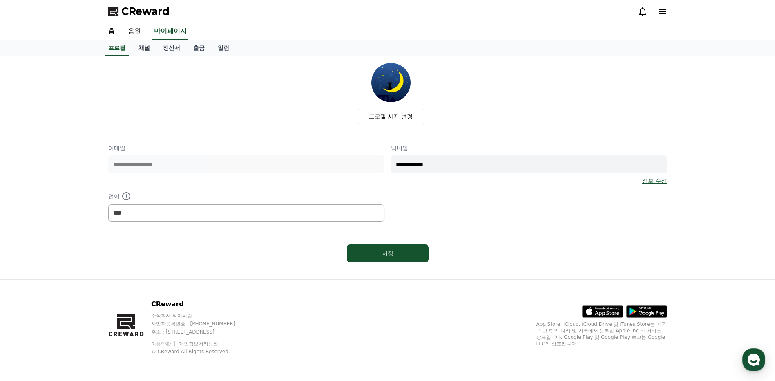 The width and height of the screenshot is (775, 381). What do you see at coordinates (164, 344) in the screenshot?
I see `a: 이용약관` at bounding box center [164, 344].